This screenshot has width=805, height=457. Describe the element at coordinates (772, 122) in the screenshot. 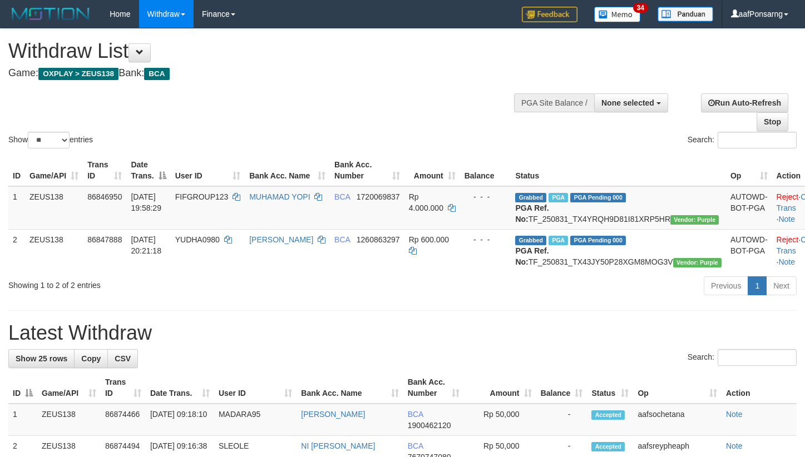

I see `a: Stop` at that location.